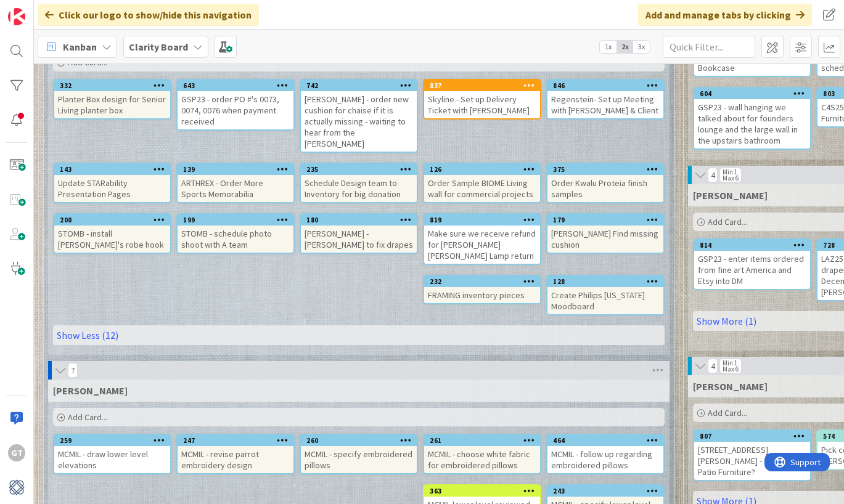  What do you see at coordinates (236, 170) in the screenshot?
I see `div: 139` at bounding box center [236, 170].